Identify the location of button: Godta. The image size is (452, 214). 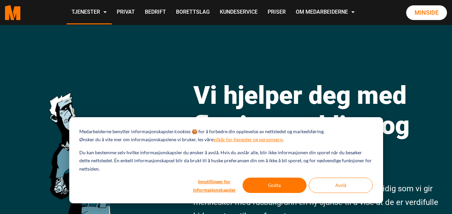
(274, 186).